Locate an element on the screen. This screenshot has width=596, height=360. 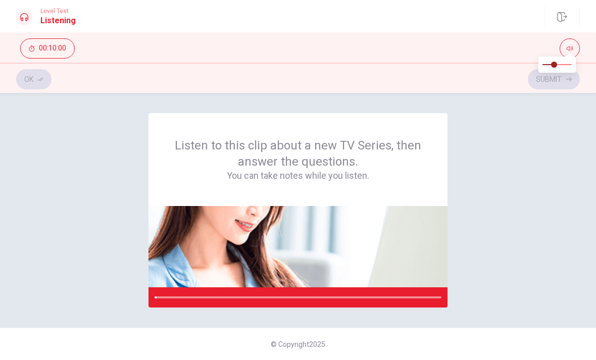
span: Level Test is located at coordinates (58, 11).